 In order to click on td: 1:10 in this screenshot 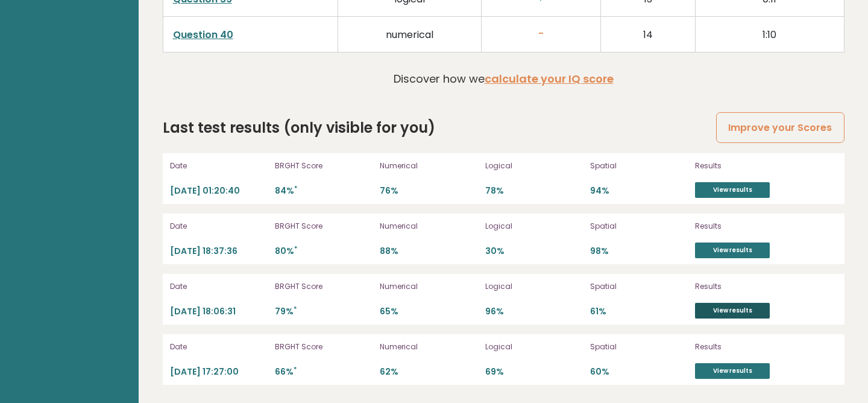, I will do `click(769, 33)`.